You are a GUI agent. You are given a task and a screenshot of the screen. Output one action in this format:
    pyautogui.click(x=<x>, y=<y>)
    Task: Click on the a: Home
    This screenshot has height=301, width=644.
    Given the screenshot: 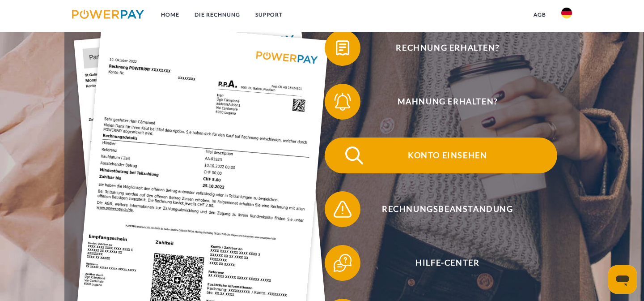 What is the action you would take?
    pyautogui.click(x=170, y=15)
    